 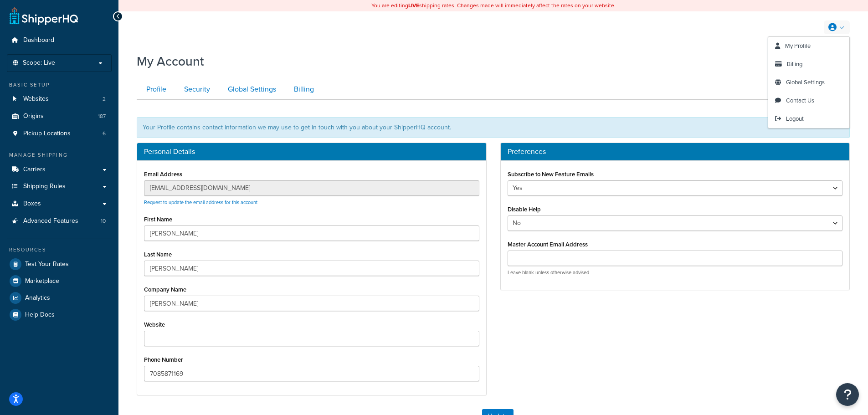 I want to click on span: Scope: Live, so click(x=39, y=63).